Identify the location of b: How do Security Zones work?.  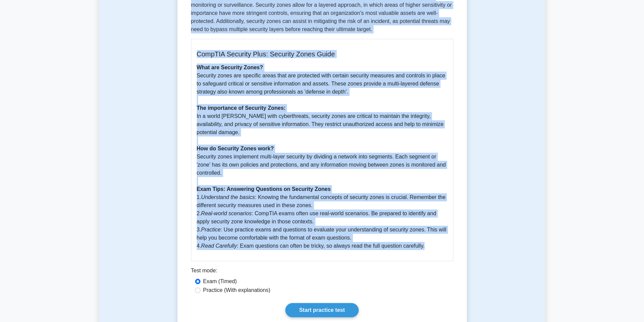
(235, 148).